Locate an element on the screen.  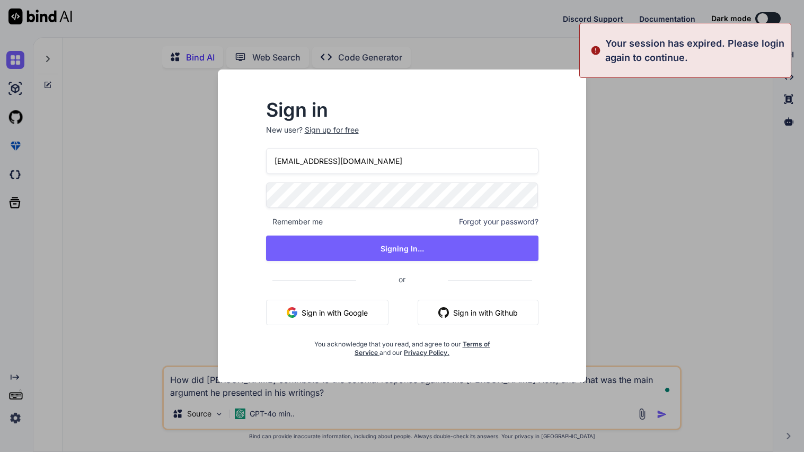
a: Privacy Policy. is located at coordinates (427, 352).